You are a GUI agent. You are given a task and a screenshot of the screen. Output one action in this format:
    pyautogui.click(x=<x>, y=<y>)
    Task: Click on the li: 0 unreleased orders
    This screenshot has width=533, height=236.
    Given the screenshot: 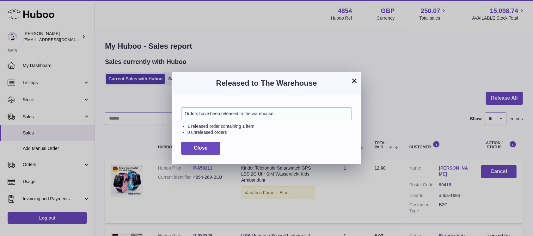 What is the action you would take?
    pyautogui.click(x=269, y=132)
    